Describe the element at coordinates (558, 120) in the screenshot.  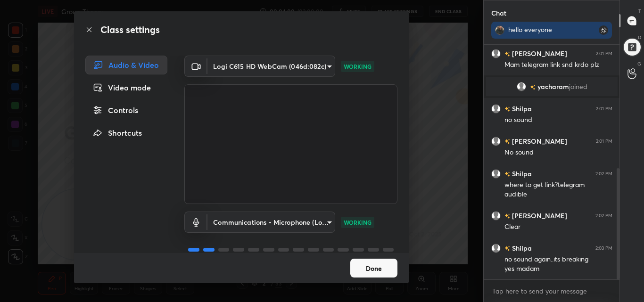
I see `div: no sound` at that location.